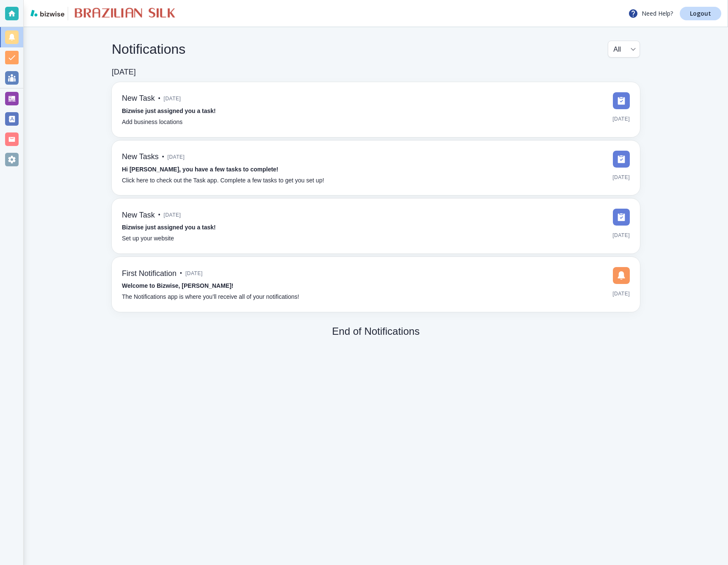 The image size is (728, 565). What do you see at coordinates (79, 111) in the screenshot?
I see `div: Send us a message` at bounding box center [79, 111].